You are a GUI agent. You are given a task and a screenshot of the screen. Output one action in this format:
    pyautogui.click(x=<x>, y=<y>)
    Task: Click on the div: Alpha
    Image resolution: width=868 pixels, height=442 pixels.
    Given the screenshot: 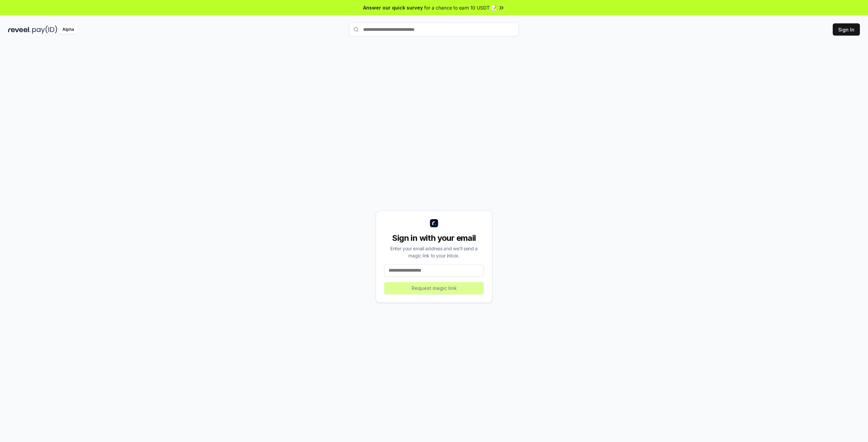 What is the action you would take?
    pyautogui.click(x=68, y=30)
    